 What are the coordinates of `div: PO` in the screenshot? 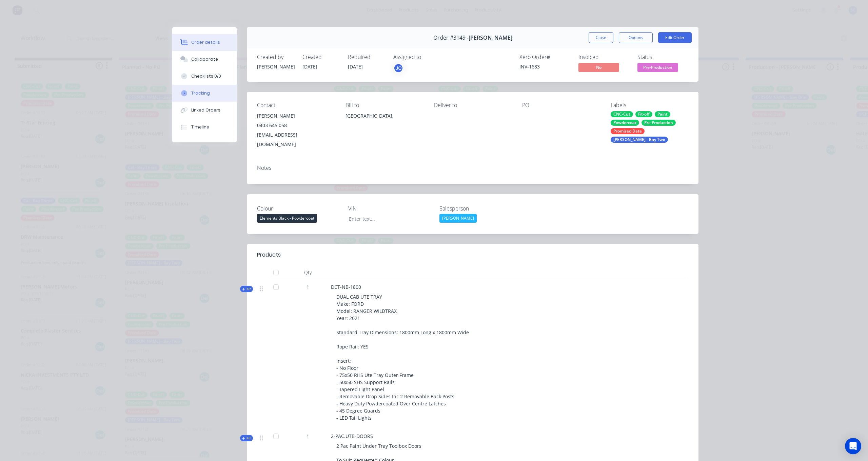 It's located at (561, 105).